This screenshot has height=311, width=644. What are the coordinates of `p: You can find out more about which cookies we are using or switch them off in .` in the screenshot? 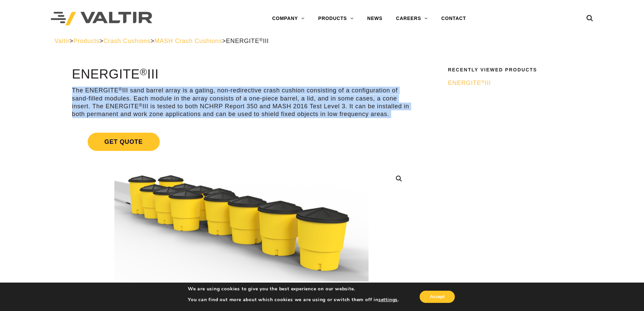 It's located at (294, 300).